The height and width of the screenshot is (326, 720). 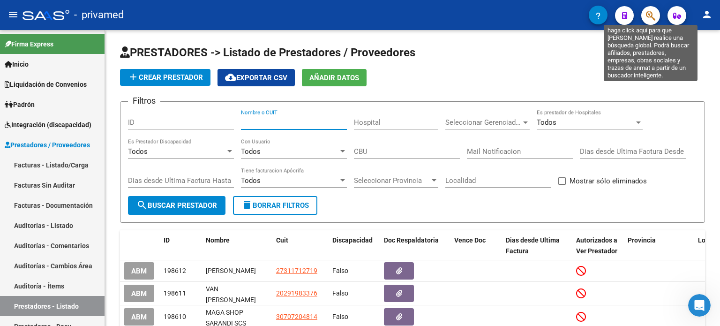 I want to click on datatable-header-cell: Autorizados a Ver Prestador, so click(x=598, y=246).